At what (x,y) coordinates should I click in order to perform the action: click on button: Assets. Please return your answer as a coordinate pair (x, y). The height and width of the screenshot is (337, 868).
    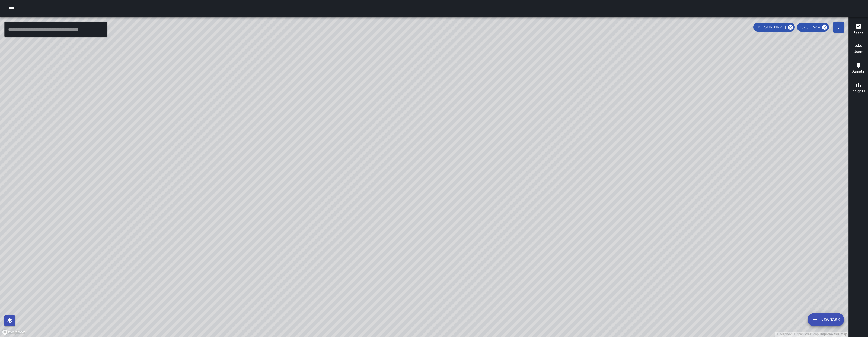
    Looking at the image, I should click on (859, 69).